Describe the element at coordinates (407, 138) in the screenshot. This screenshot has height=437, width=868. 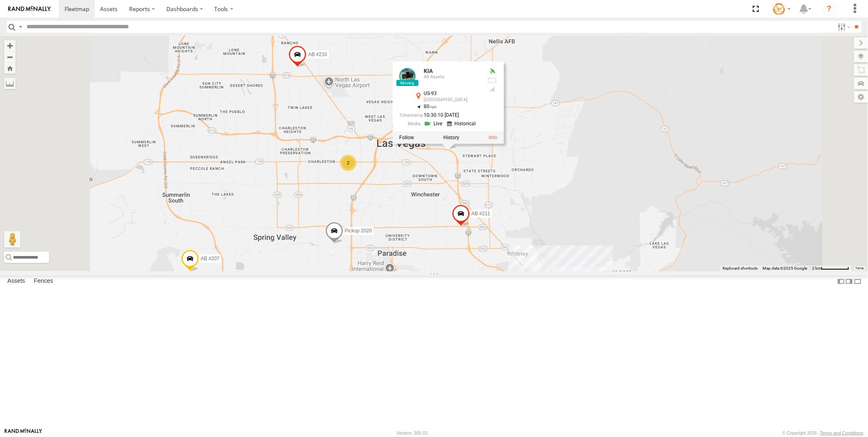
I see `label: Realtime tracking of Asset` at that location.